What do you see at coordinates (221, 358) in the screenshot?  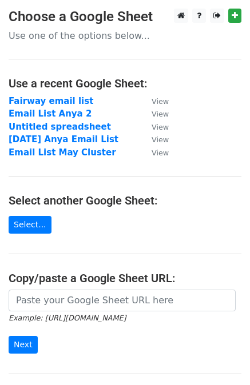 I see `div: Chat Widget` at bounding box center [221, 358].